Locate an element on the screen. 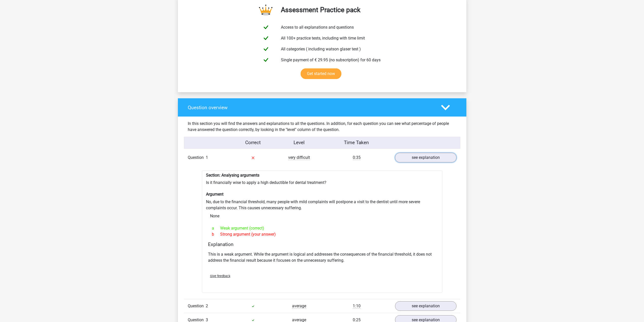  span: b is located at coordinates (216, 234).